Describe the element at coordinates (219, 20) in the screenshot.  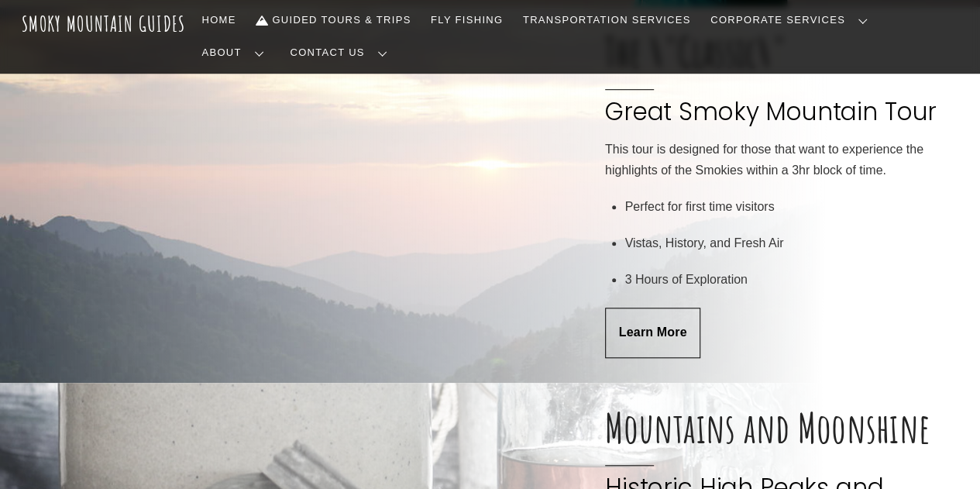
I see `a: Home` at that location.